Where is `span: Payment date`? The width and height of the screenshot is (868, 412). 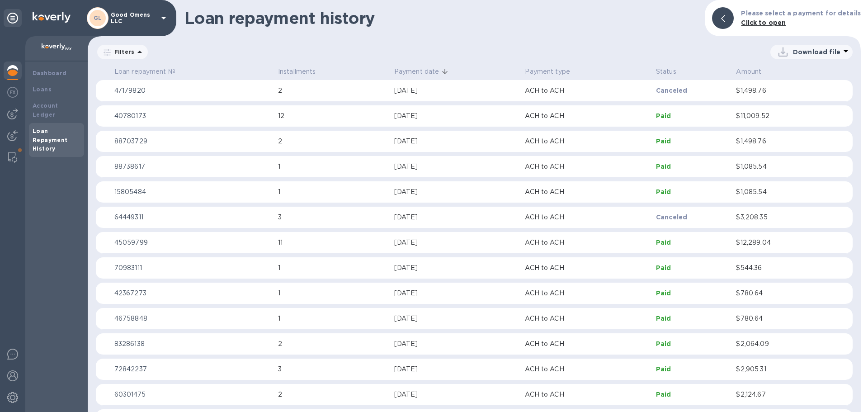 span: Payment date is located at coordinates (423, 72).